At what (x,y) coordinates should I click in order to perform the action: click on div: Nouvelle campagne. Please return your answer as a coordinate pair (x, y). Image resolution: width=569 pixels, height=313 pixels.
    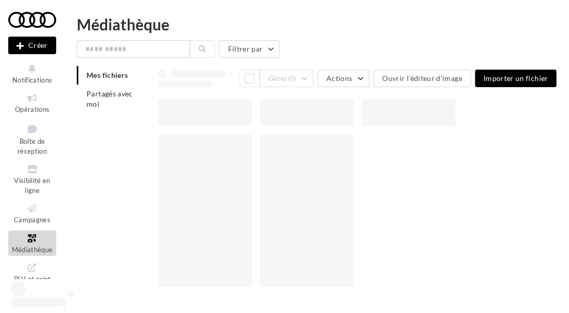
    Looking at the image, I should click on (32, 45).